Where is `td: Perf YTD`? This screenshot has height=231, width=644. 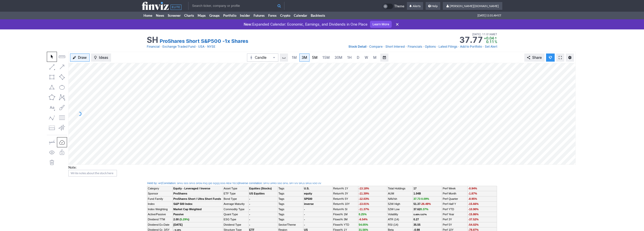 td: Perf YTD is located at coordinates (455, 209).